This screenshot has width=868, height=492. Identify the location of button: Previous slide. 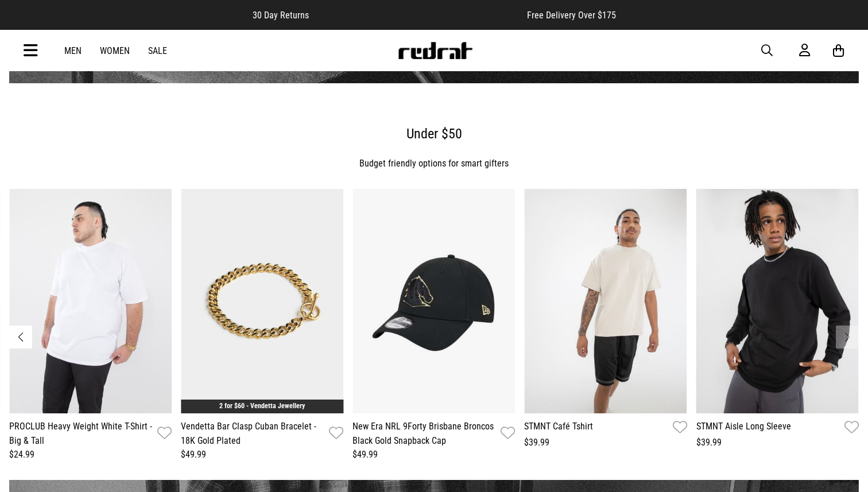
(21, 337).